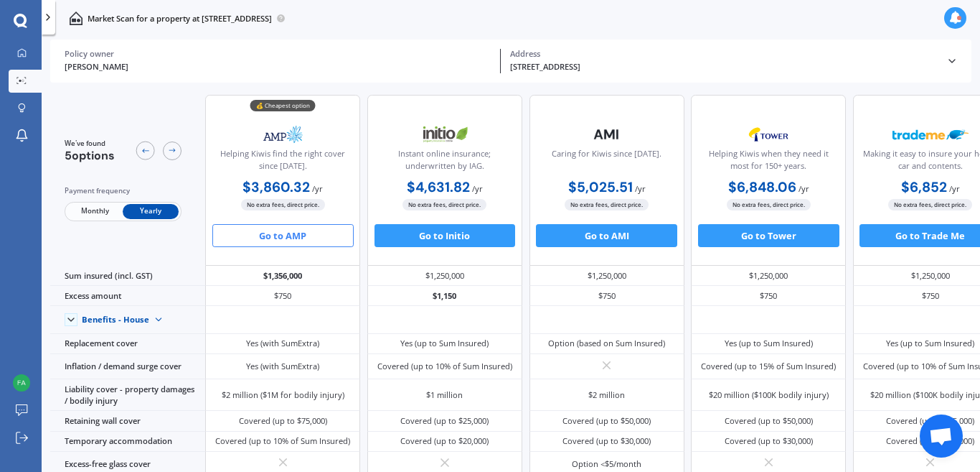  Describe the element at coordinates (283, 395) in the screenshot. I see `div: $2 million ($1M for bodily injury)` at that location.